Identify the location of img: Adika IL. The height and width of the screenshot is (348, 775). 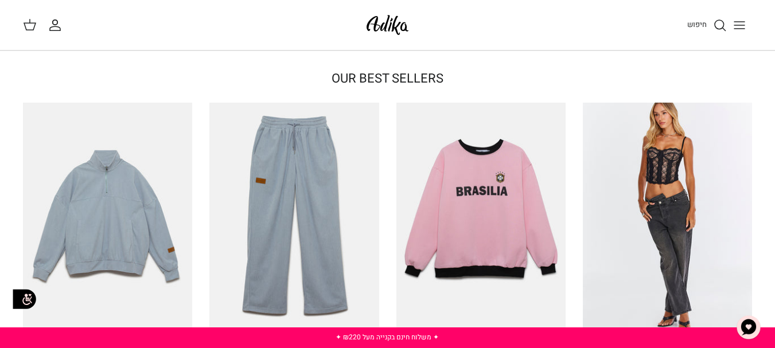
(387, 25).